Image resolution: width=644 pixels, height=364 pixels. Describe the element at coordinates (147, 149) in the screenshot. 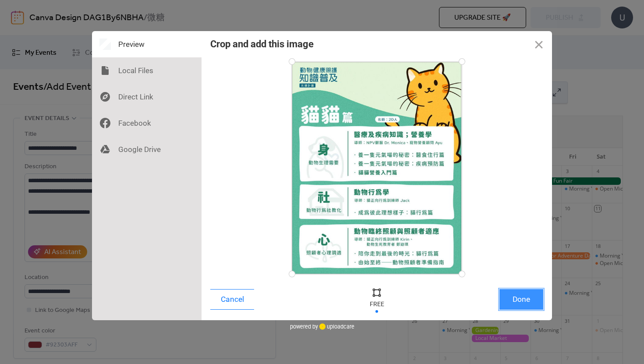

I see `div: Google Drive` at that location.